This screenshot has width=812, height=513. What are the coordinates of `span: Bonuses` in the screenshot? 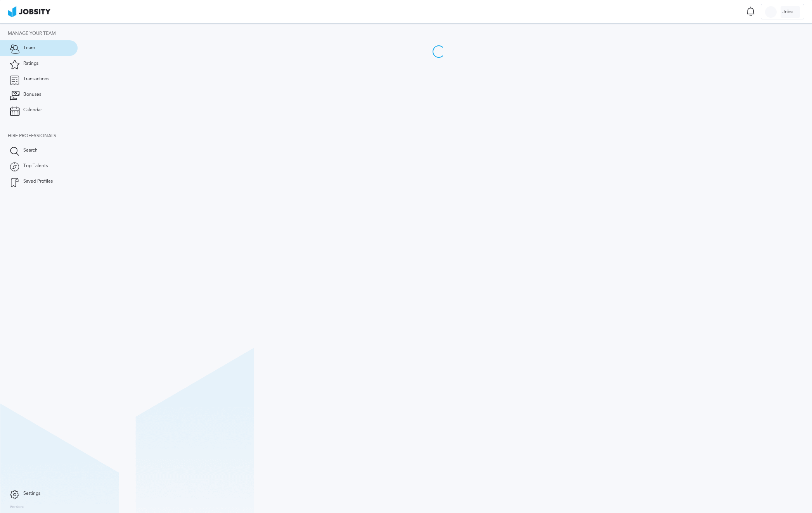 It's located at (32, 94).